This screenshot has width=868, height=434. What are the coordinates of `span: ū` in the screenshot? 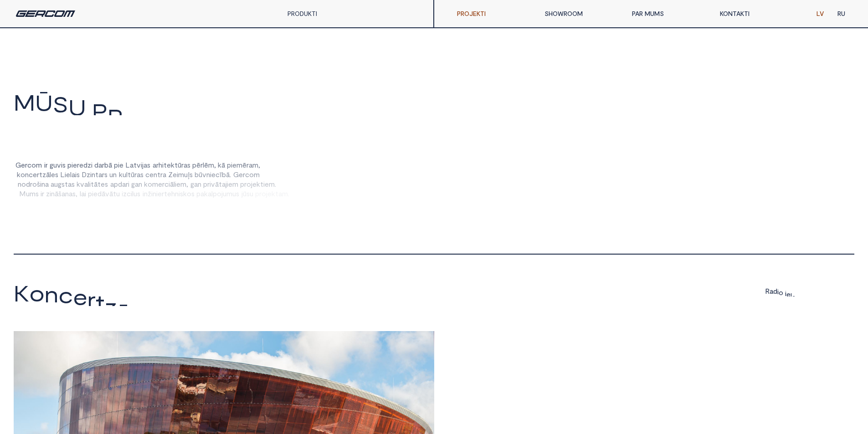 It's located at (179, 165).